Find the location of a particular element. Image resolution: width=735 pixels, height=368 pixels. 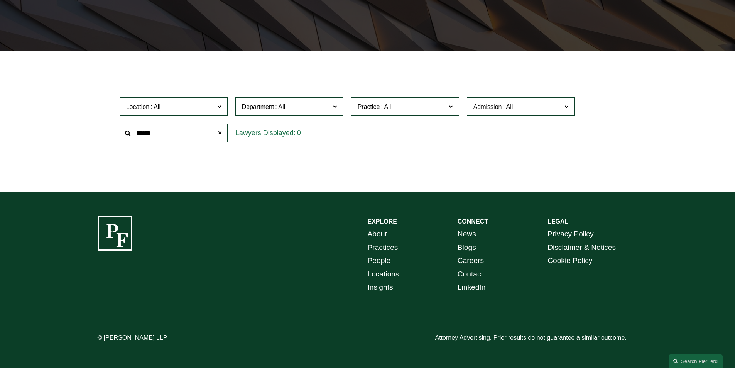

p: Attorney Advertising. Prior results do not guarantee a similar outcome. is located at coordinates (536, 338).